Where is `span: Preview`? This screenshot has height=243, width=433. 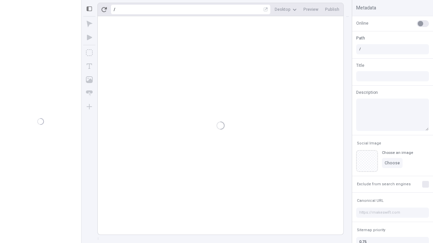
span: Preview is located at coordinates (311, 9).